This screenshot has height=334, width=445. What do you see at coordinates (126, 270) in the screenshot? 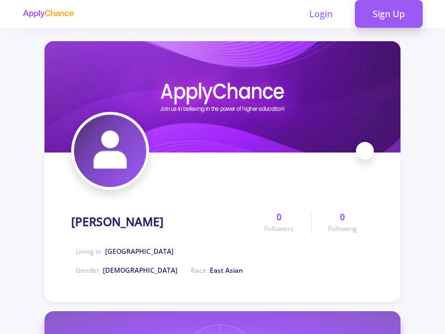
I see `span: Gender :` at bounding box center [126, 270].